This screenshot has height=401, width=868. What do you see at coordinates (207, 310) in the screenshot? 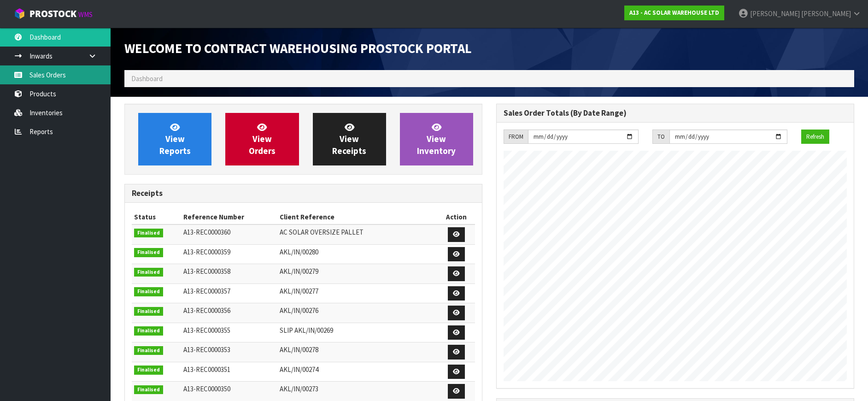
I see `span: A13-REC0000356` at bounding box center [207, 310].